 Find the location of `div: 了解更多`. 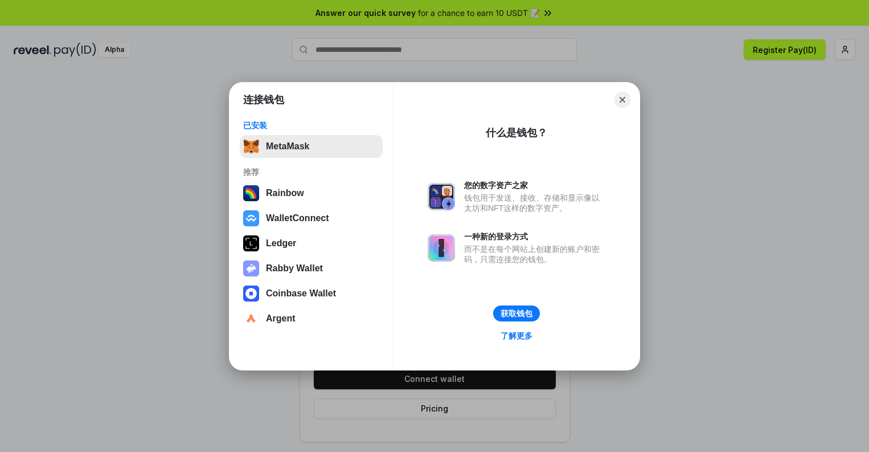

div: 了解更多 is located at coordinates (517, 335).